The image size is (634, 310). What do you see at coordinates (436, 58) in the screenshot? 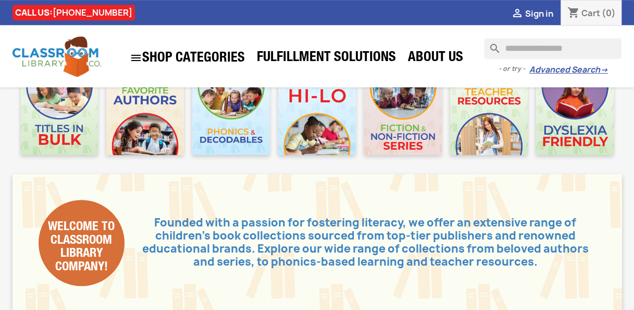
I see `a: About Us` at bounding box center [436, 58].